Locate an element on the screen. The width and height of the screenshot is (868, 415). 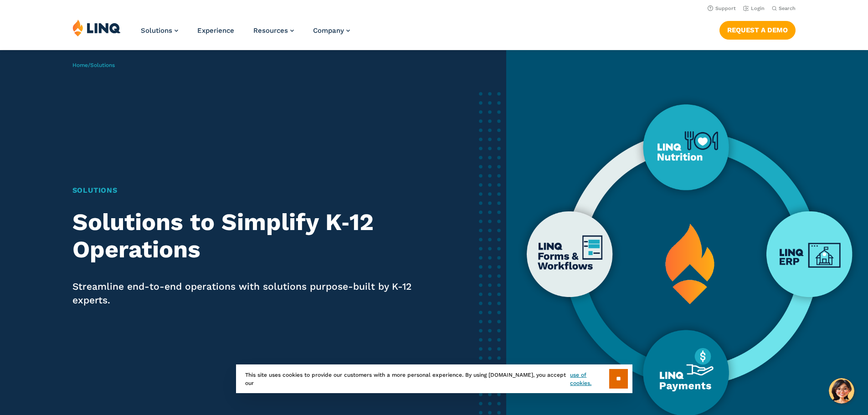
a: Support is located at coordinates (722, 8).